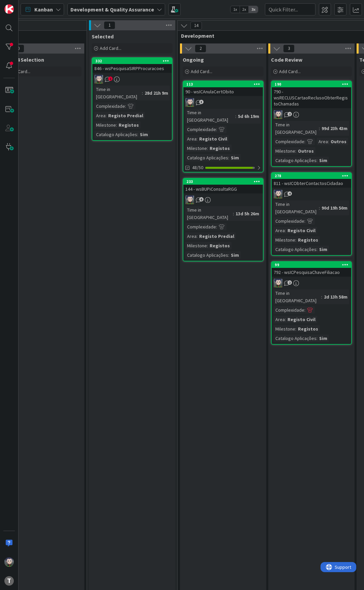 Image resolution: width=364 pixels, height=590 pixels. I want to click on span: 6, so click(201, 199).